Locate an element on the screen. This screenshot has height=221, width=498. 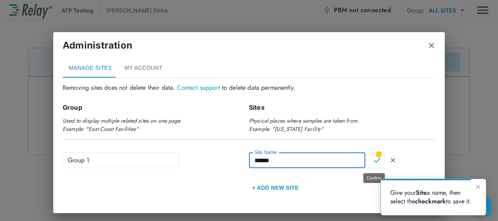
button: Confirm is located at coordinates (377, 160).